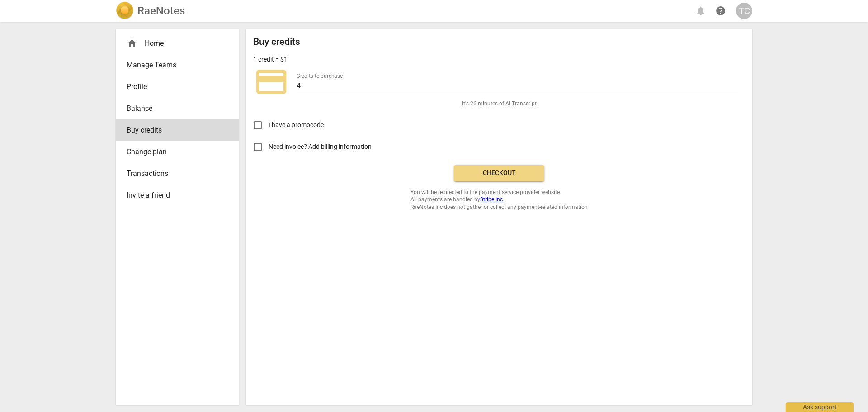  Describe the element at coordinates (320, 76) in the screenshot. I see `label: Credits to purchase` at that location.